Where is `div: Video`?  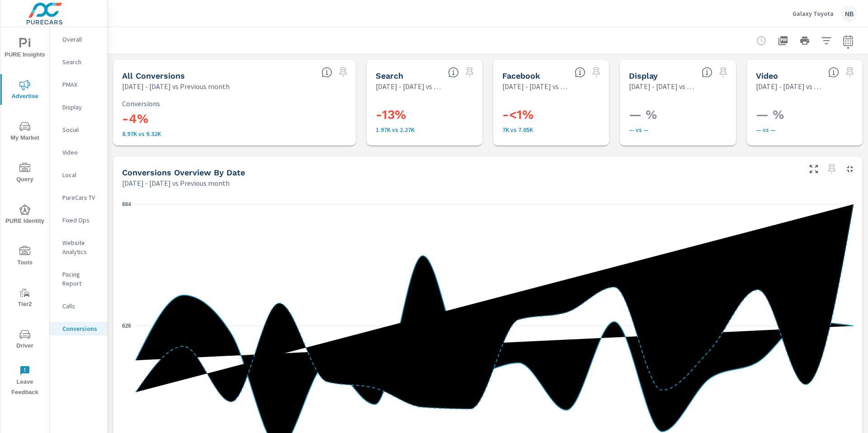
div: Video is located at coordinates (79, 152).